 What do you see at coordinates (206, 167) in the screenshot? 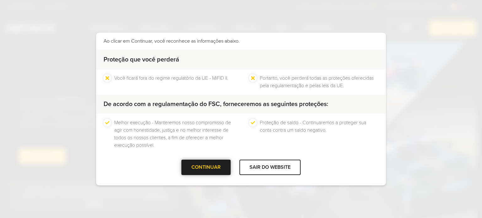
I see `div: CONTINUAR` at bounding box center [206, 167].